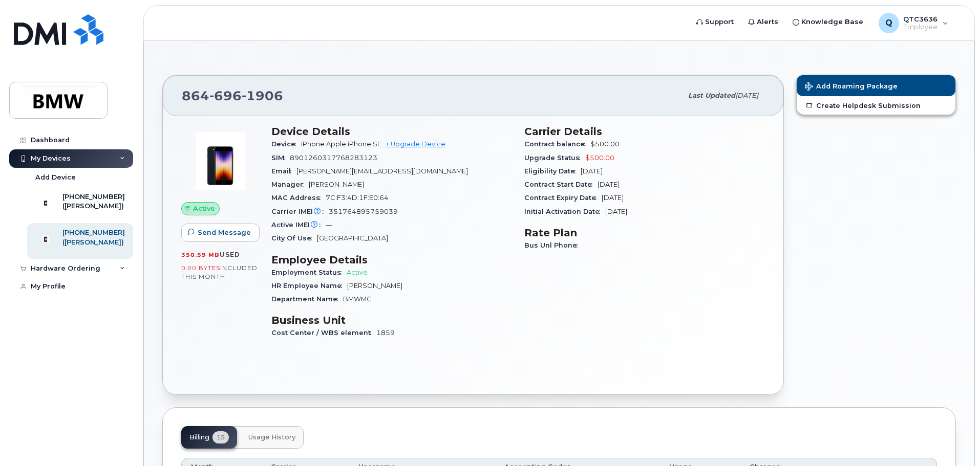  Describe the element at coordinates (310, 285) in the screenshot. I see `span: HR Employee Name` at that location.